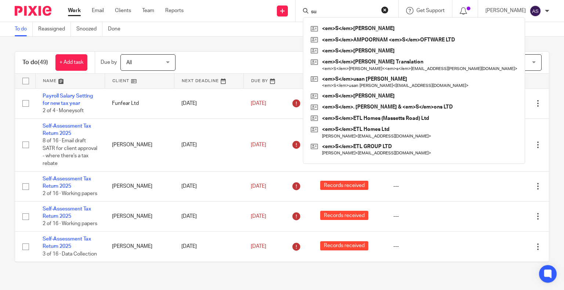  Describe the element at coordinates (33, 11) in the screenshot. I see `img: Pixie` at that location.